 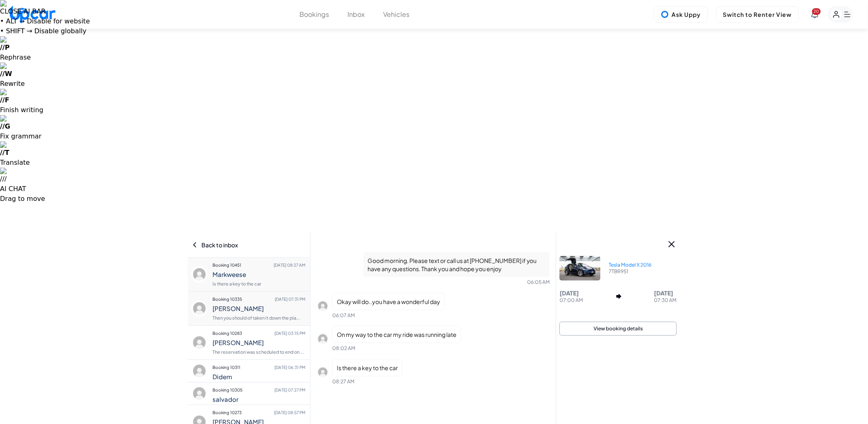 I want to click on p: On my way to the car my ride was running late, so click(x=397, y=334).